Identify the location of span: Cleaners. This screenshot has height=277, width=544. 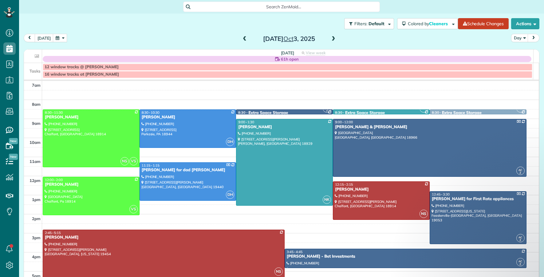
(439, 24).